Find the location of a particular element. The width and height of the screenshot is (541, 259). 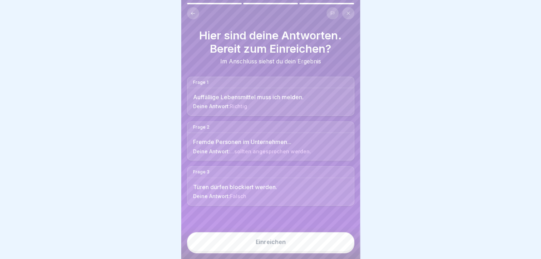

div: Frage 2 is located at coordinates (271, 127).